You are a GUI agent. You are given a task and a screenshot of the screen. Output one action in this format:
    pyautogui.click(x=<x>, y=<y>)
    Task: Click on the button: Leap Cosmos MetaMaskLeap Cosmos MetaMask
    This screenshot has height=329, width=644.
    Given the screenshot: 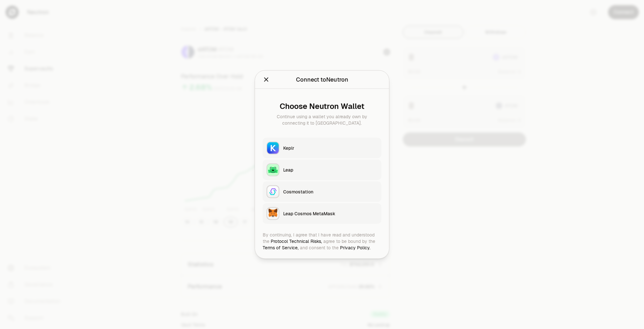 What is the action you would take?
    pyautogui.click(x=322, y=214)
    